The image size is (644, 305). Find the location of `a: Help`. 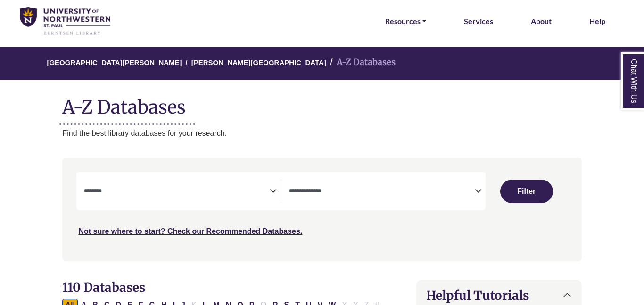

a: Help is located at coordinates (597, 21).